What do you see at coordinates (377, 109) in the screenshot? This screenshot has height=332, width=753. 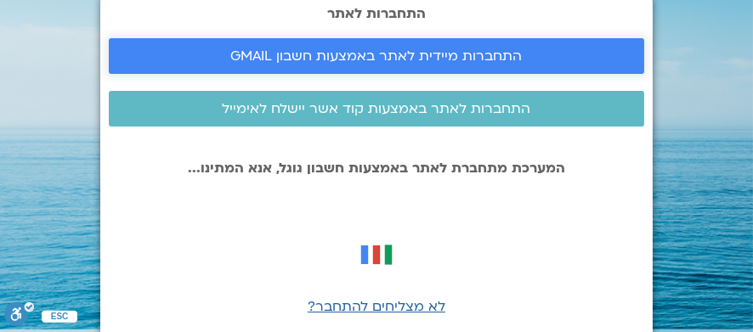 I see `a: התחברות לאתר באמצעות קוד אשר יישלח לאימייל` at bounding box center [377, 109].